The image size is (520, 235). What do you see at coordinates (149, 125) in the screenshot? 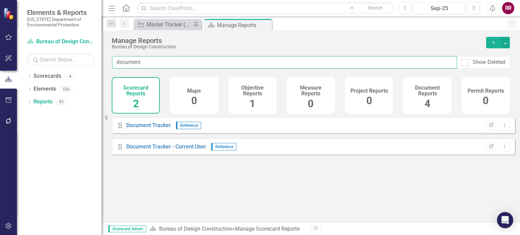
I see `a: Document Tracker` at bounding box center [149, 125].